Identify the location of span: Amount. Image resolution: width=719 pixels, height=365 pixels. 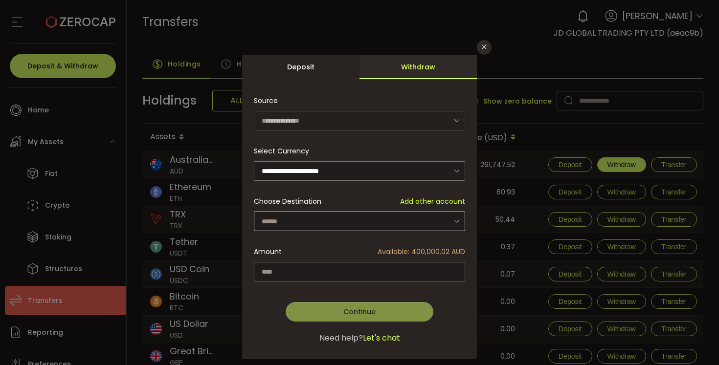
(267, 252).